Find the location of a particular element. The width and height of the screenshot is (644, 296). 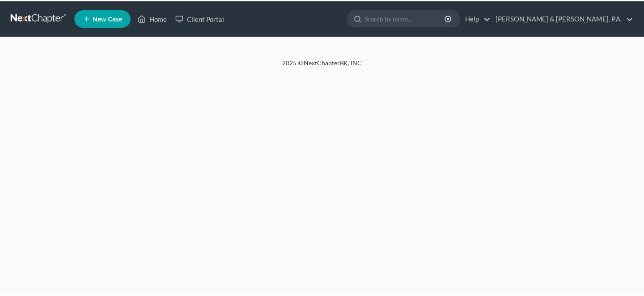

a: Help is located at coordinates (480, 18).